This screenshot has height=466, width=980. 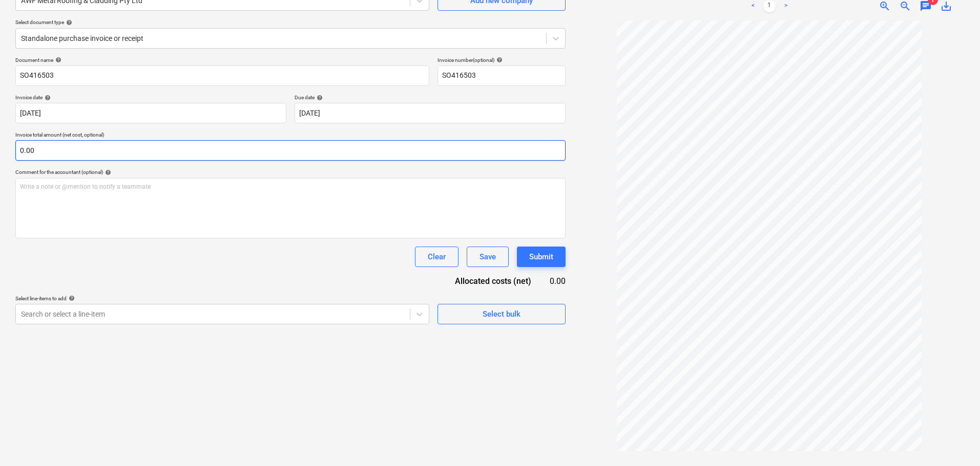 What do you see at coordinates (489, 281) in the screenshot?
I see `div: Allocated costs (net)` at bounding box center [489, 281].